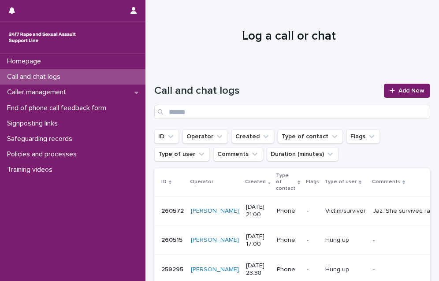 Image resolution: width=439 pixels, height=281 pixels. What do you see at coordinates (386, 182) in the screenshot?
I see `p: Comments` at bounding box center [386, 182].